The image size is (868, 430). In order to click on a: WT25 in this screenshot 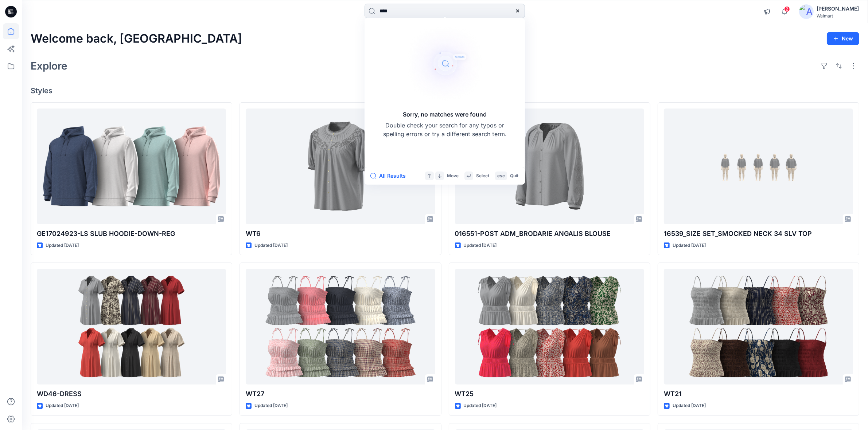, I will do `click(549, 326)`.